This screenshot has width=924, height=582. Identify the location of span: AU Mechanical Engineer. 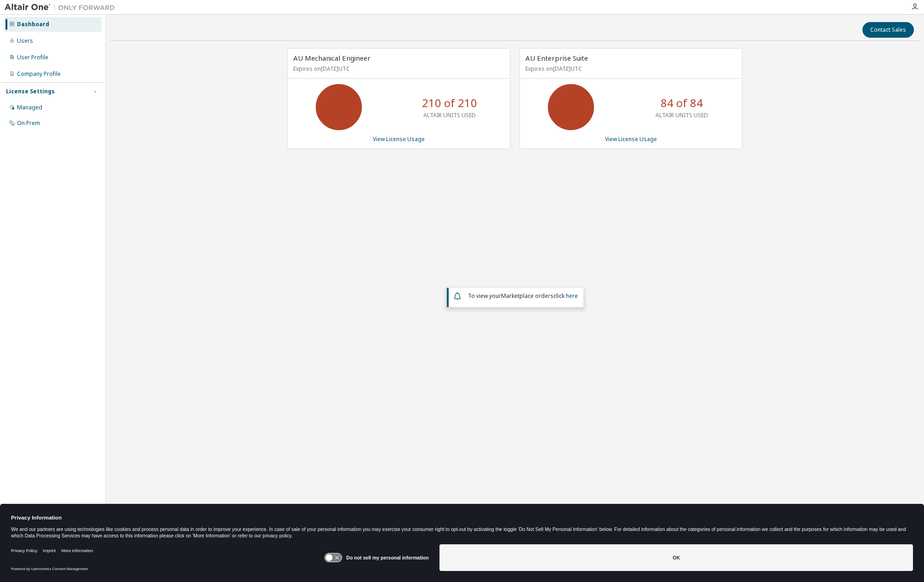
(332, 58).